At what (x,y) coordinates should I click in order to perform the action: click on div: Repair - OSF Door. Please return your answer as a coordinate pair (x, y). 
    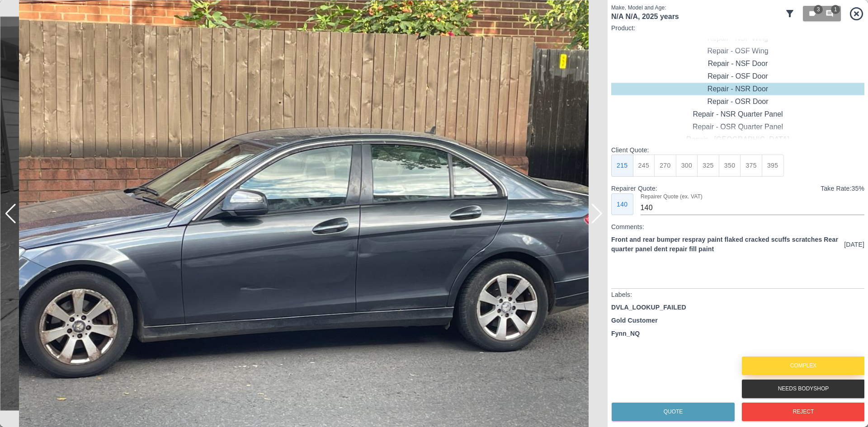
    Looking at the image, I should click on (738, 77).